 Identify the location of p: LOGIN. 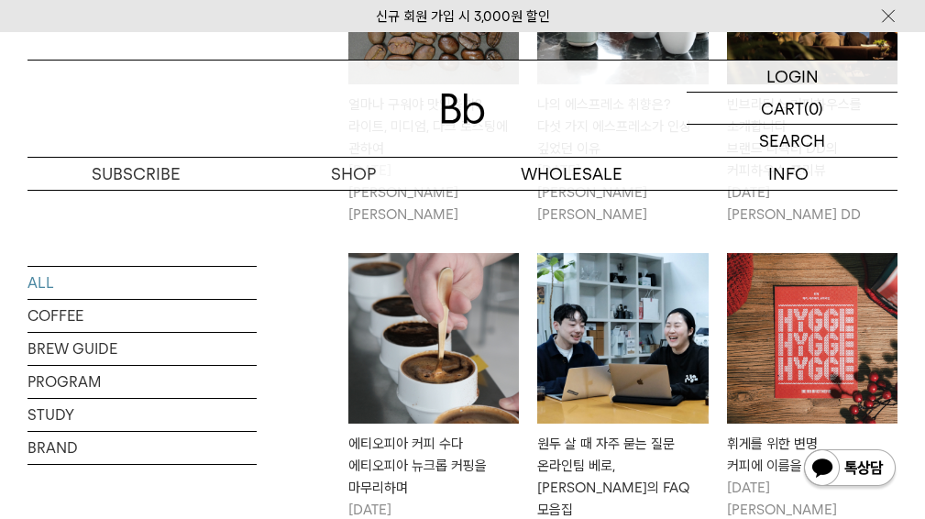
(792, 76).